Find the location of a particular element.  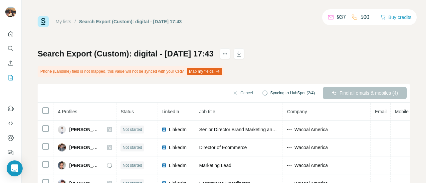

button: My lists is located at coordinates (11, 78).